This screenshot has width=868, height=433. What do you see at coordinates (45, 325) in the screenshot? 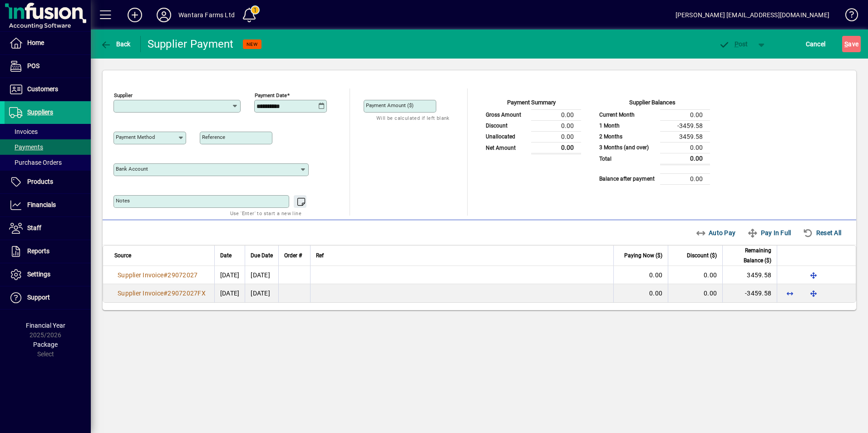
I see `span: Financial Year` at bounding box center [45, 325].